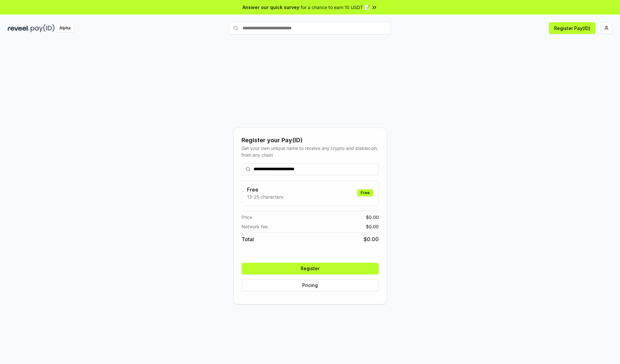 The image size is (620, 364). Describe the element at coordinates (310, 285) in the screenshot. I see `button: Pricing` at that location.